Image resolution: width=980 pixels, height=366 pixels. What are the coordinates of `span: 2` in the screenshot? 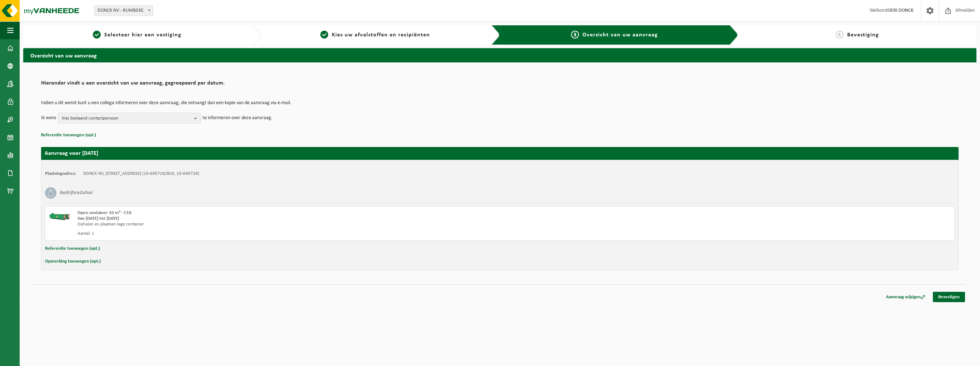 It's located at (324, 34).